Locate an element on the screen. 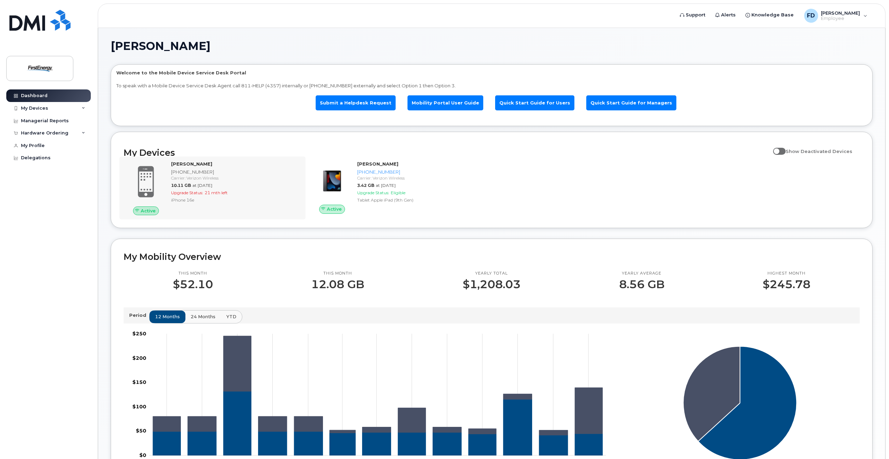 The width and height of the screenshot is (889, 459). p: $1,208.03 is located at coordinates (492, 284).